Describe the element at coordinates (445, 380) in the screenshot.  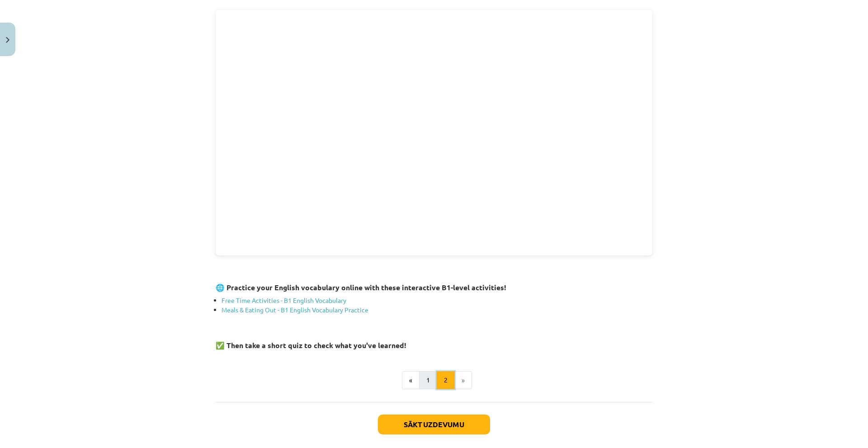
I see `button: 2` at that location.